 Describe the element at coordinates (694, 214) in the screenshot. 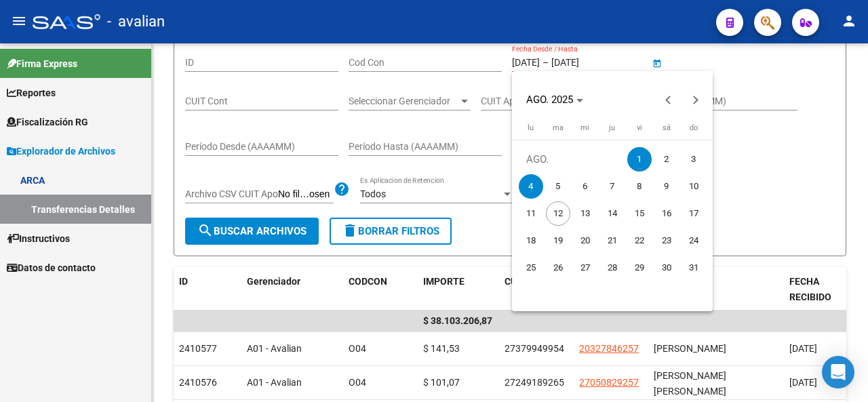

I see `span: 17` at that location.